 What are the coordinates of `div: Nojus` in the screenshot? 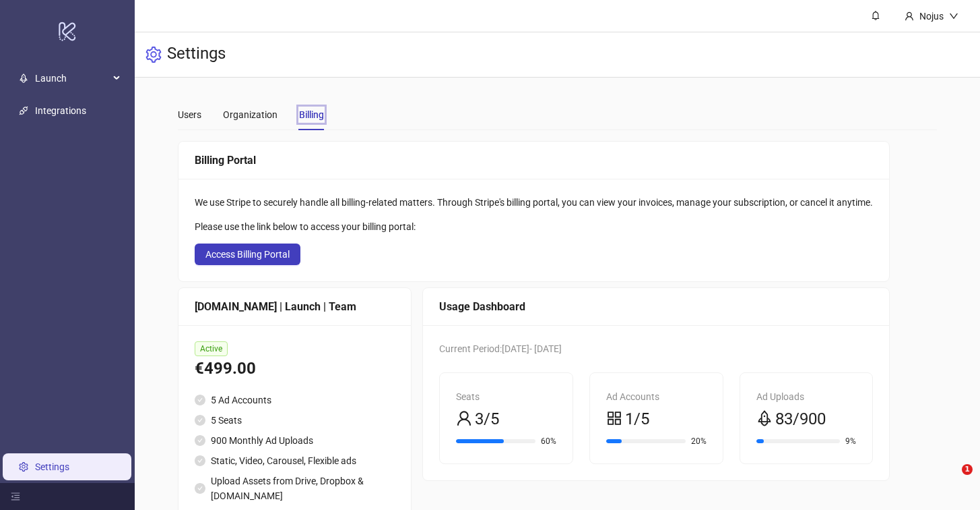 It's located at (932, 16).